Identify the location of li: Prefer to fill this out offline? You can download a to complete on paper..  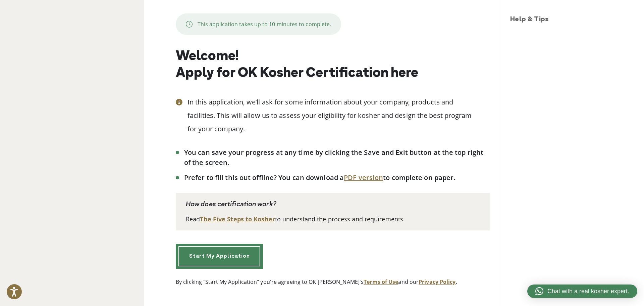
(337, 178).